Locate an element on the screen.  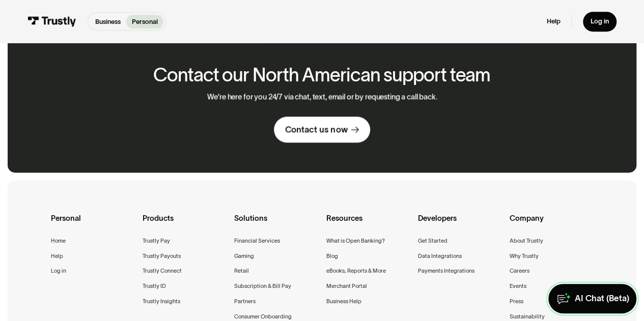
div: eBooks, Reports & More is located at coordinates (355, 271).